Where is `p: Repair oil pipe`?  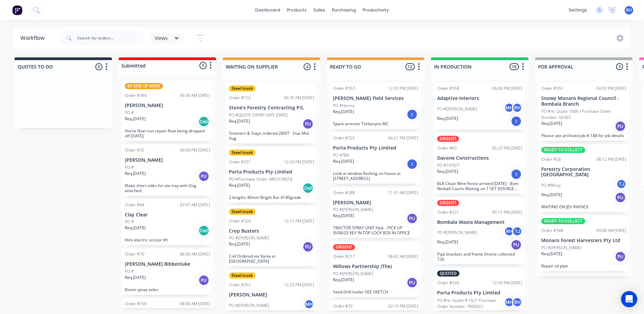
p: Repair oil pipe is located at coordinates (584, 266).